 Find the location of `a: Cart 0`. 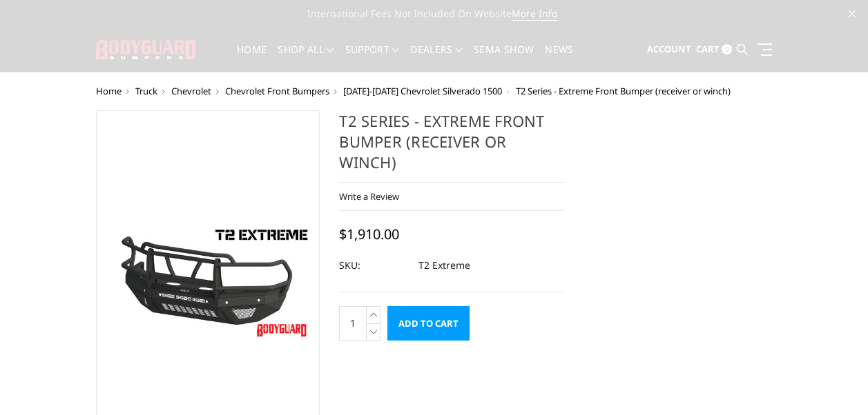

a: Cart 0 is located at coordinates (713, 50).